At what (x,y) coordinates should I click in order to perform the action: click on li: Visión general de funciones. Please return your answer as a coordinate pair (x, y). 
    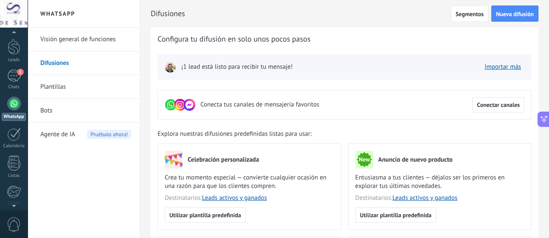
    Looking at the image, I should click on (84, 39).